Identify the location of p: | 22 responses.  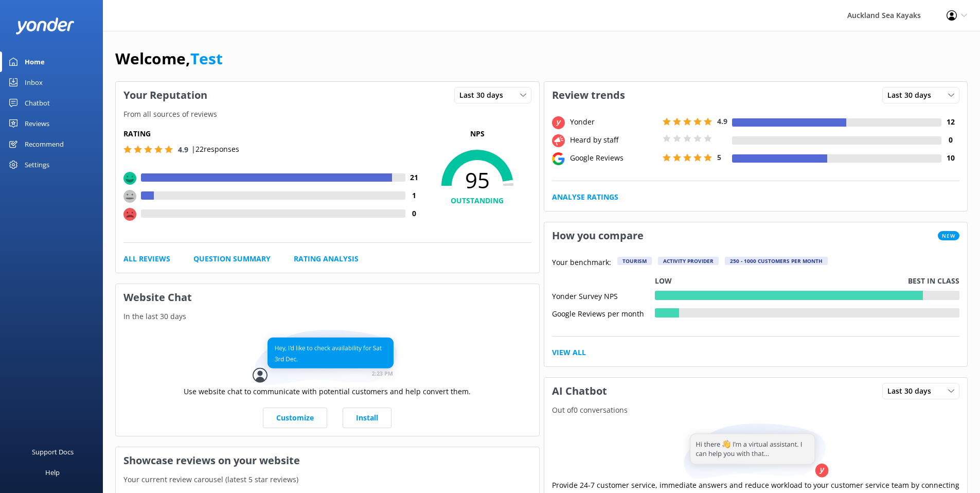
(215, 149).